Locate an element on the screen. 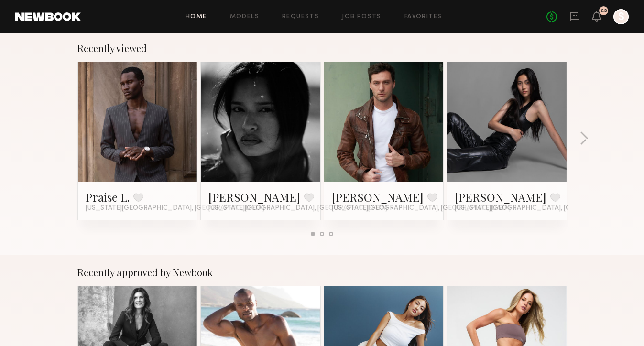 The width and height of the screenshot is (644, 346). div: Recently viewed is located at coordinates (322, 49).